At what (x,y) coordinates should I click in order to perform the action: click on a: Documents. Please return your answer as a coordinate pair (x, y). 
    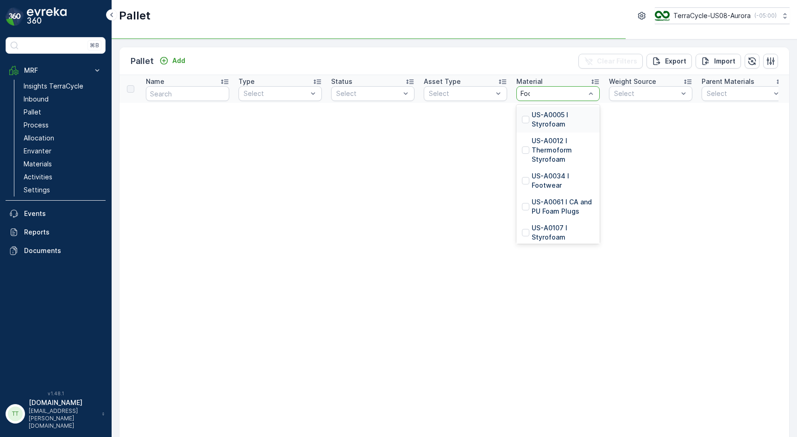
    Looking at the image, I should click on (56, 251).